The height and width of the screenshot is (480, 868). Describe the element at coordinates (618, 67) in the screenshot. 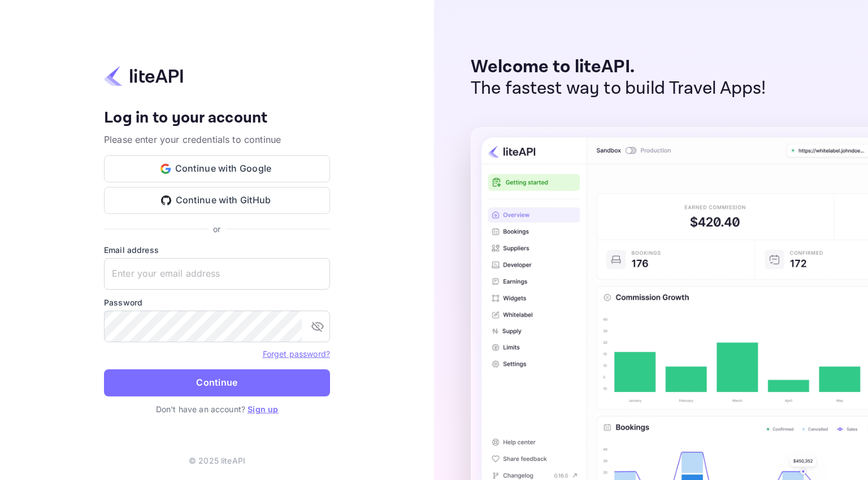

I see `p: Welcome to liteAPI.` at that location.